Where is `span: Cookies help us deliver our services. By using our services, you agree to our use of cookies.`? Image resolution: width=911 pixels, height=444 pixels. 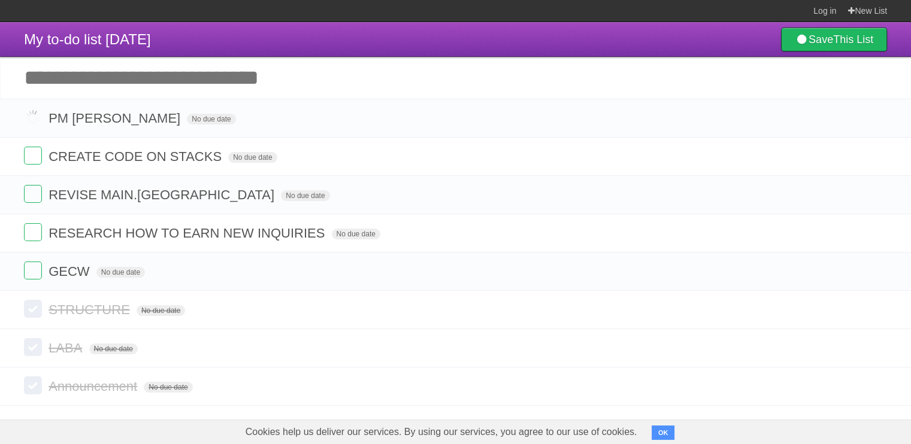 span: Cookies help us deliver our services. By using our services, you agree to our use of cookies. is located at coordinates (441, 432).